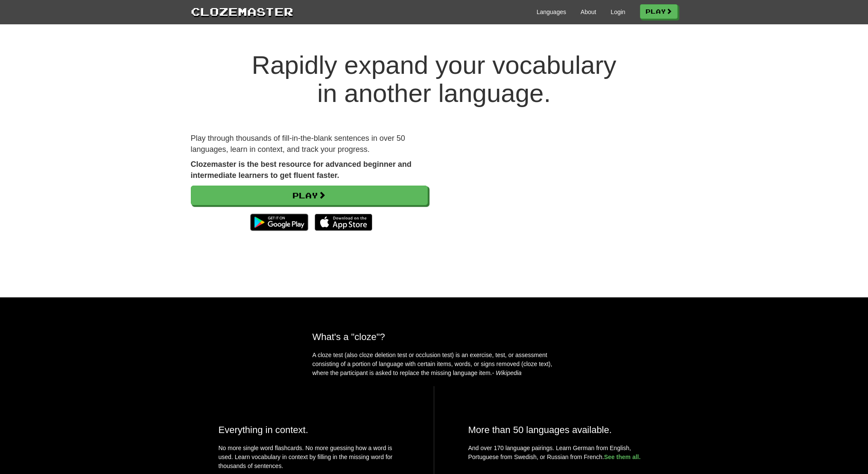  Describe the element at coordinates (559, 429) in the screenshot. I see `h2: More than 50 languages available.` at that location.